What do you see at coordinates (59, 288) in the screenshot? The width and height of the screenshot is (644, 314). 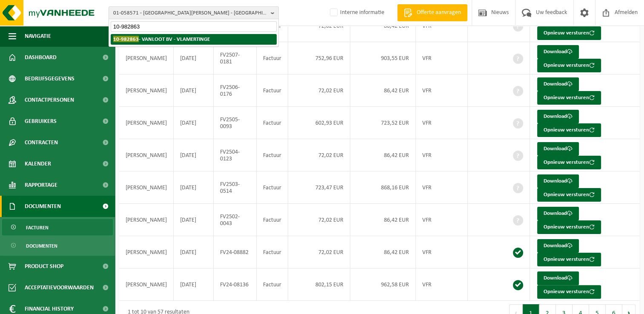 I see `span: Acceptatievoorwaarden` at bounding box center [59, 288].